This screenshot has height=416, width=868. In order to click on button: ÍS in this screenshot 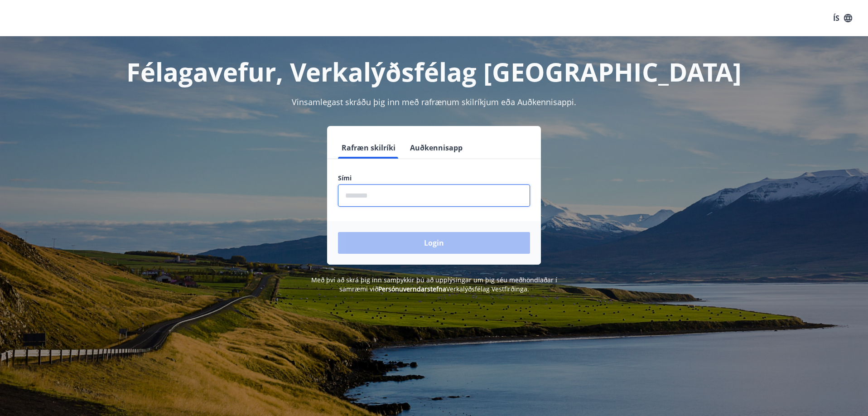, I will do `click(843, 18)`.